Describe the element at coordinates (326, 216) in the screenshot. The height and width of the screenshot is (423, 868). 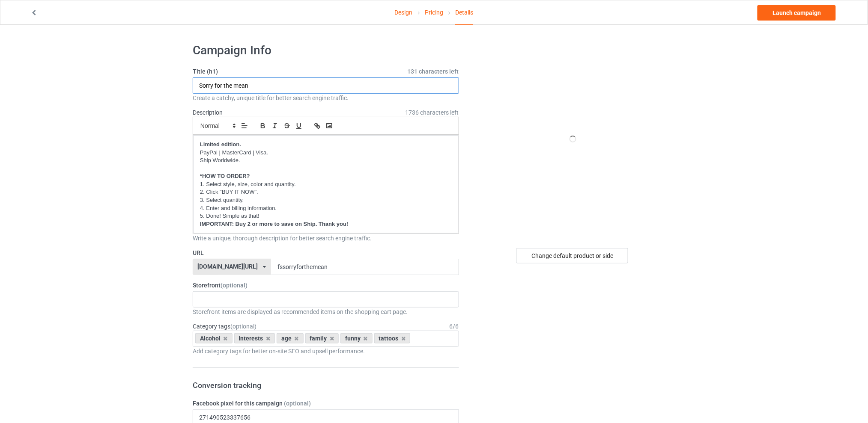
I see `p: 5. Done! Simple as that!` at that location.